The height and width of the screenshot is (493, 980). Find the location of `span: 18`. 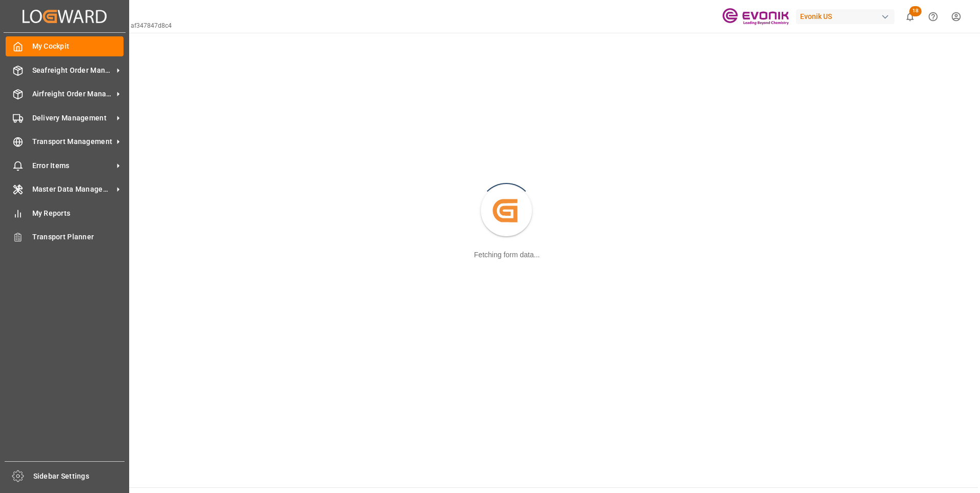

span: 18 is located at coordinates (915, 12).